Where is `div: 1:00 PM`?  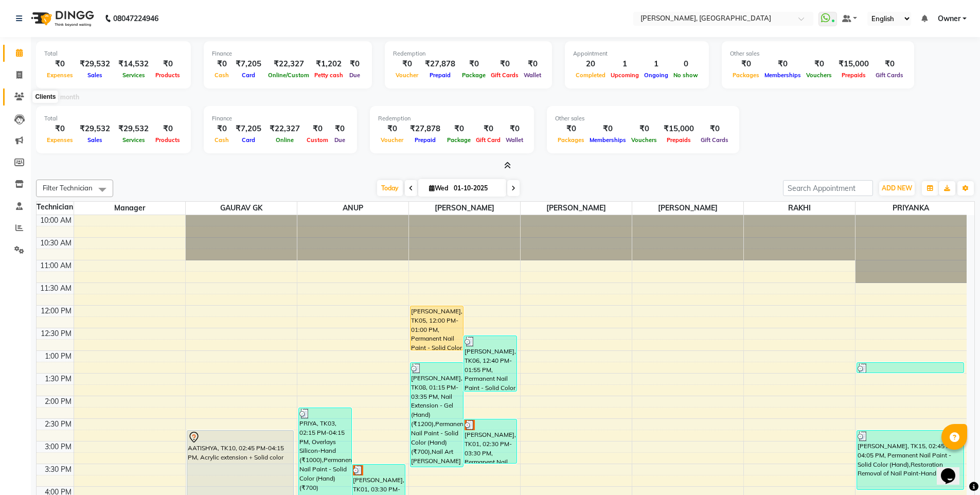 div: 1:00 PM is located at coordinates (58, 357).